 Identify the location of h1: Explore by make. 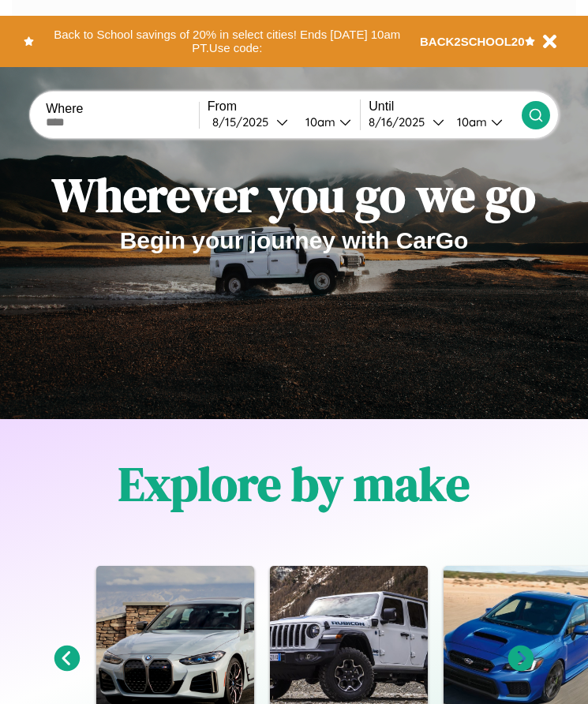
(294, 483).